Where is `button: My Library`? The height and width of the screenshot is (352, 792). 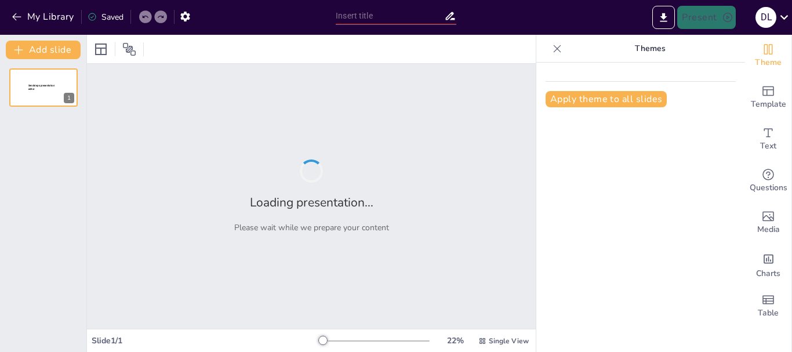
button: My Library is located at coordinates (43, 17).